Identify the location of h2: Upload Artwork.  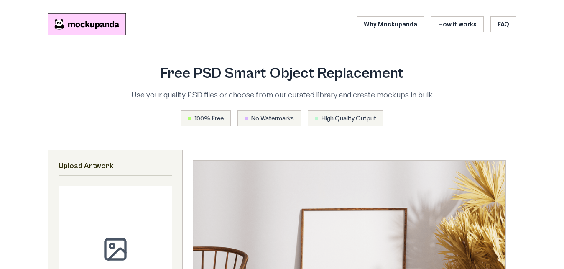
(115, 166).